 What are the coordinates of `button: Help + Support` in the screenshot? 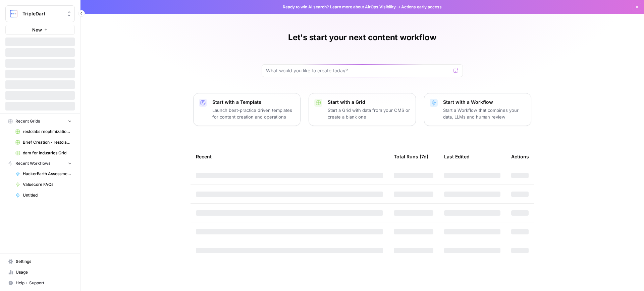 It's located at (40, 283).